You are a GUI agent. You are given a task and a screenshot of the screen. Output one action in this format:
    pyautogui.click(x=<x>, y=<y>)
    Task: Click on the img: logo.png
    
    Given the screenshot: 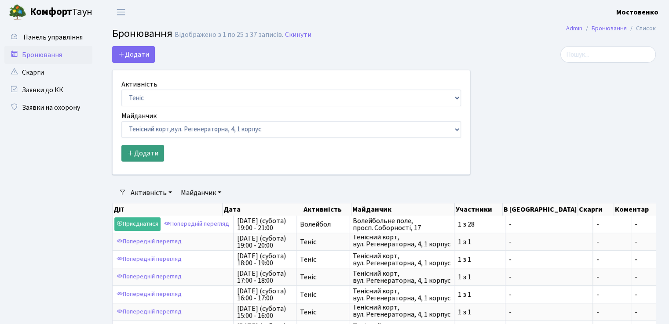 What is the action you would take?
    pyautogui.click(x=18, y=12)
    